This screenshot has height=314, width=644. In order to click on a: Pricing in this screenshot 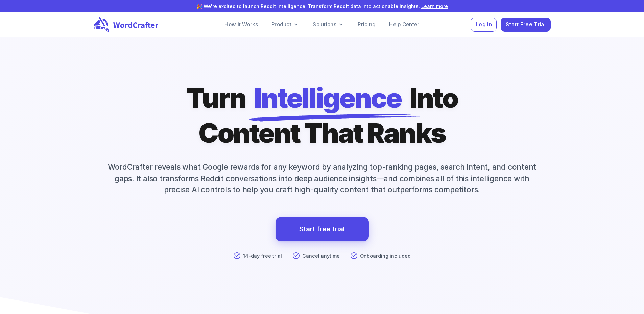, I will do `click(367, 25)`.